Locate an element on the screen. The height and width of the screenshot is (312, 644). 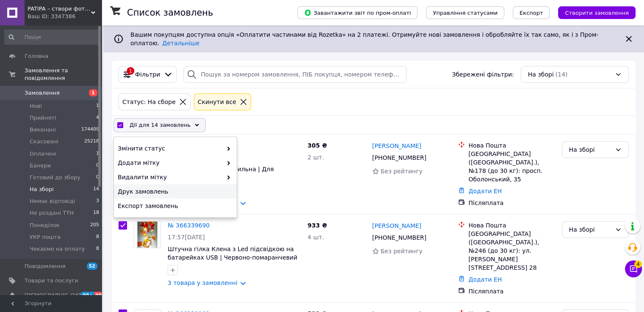
span: Друк замовлень is located at coordinates (174, 191).